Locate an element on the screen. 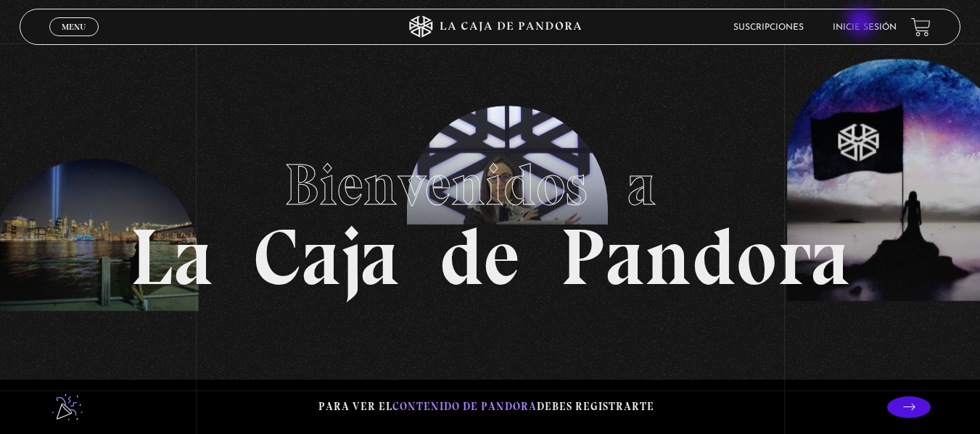 This screenshot has width=980, height=434. h1: La Caja de Pandora is located at coordinates (489, 218).